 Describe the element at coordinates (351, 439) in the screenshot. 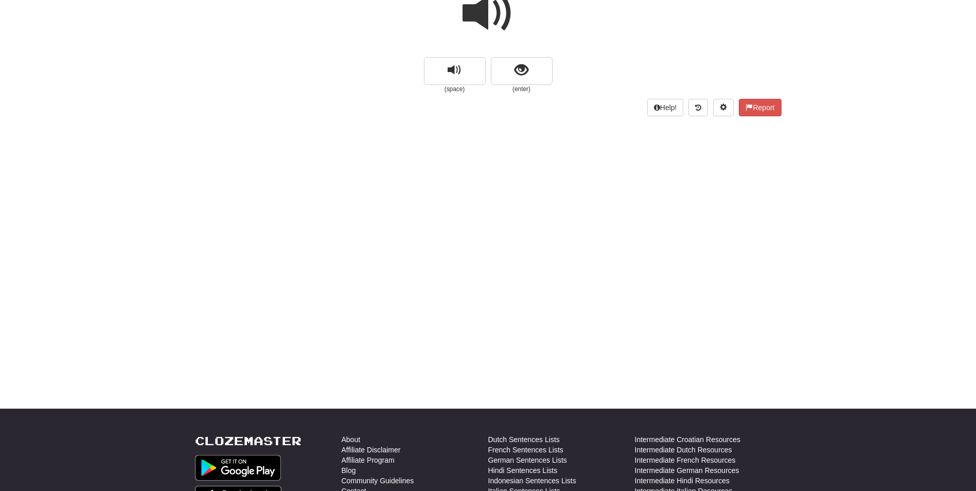

I see `a: About` at that location.